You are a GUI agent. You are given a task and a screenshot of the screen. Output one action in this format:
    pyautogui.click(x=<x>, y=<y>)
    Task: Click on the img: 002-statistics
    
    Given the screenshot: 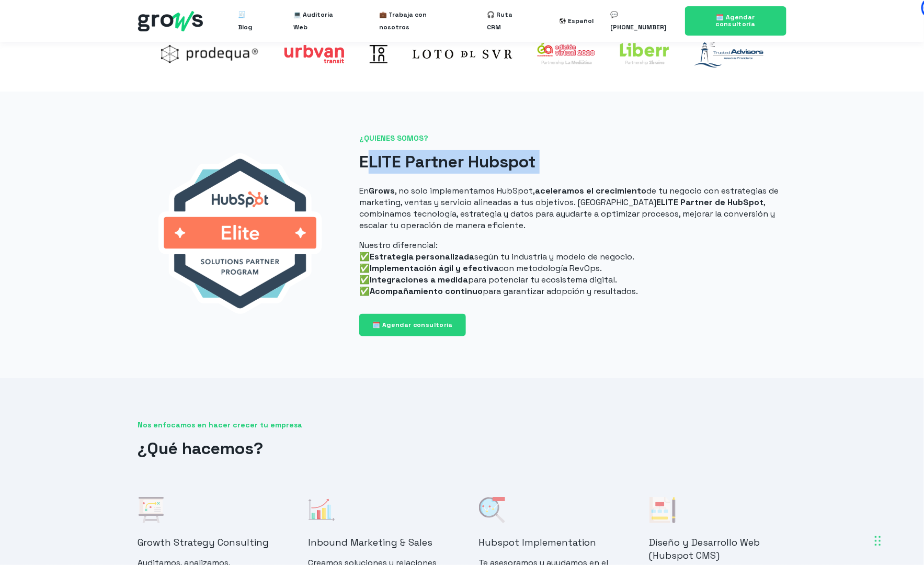 What is the action you would take?
    pyautogui.click(x=321, y=510)
    